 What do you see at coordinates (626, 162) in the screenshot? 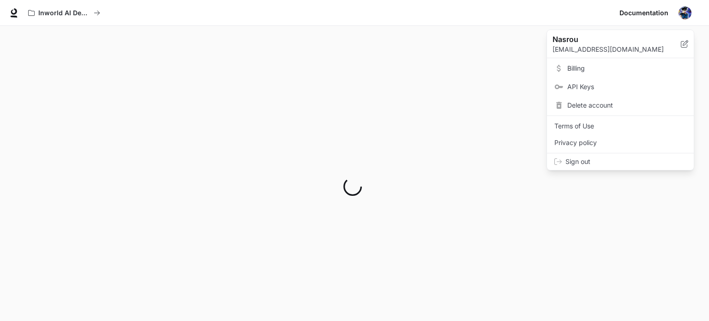
I see `span: Sign out` at bounding box center [626, 162].